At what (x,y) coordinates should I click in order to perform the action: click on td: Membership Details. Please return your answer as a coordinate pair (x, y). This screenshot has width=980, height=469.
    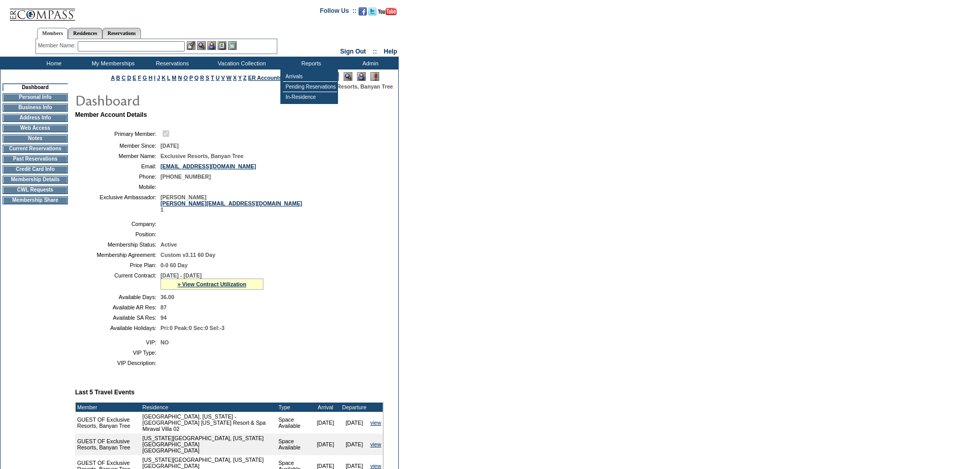
    Looking at the image, I should click on (35, 179).